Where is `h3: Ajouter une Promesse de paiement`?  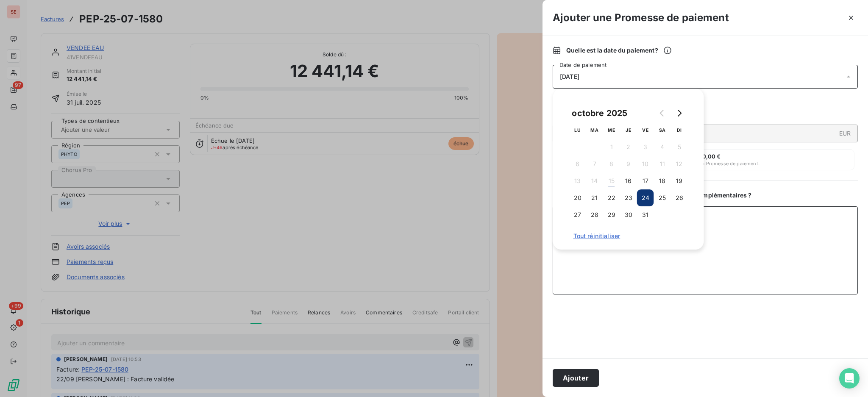
h3: Ajouter une Promesse de paiement is located at coordinates (640, 17).